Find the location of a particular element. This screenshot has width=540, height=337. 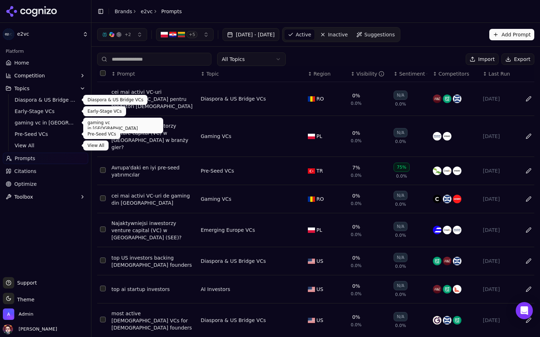

span: Topics is located at coordinates (22, 89).